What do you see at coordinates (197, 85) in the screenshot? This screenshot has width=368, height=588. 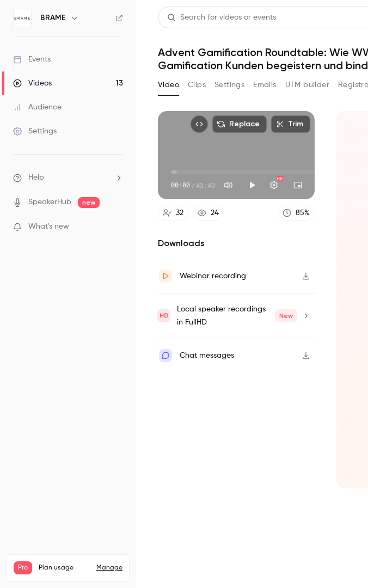 I see `button: Clips` at bounding box center [197, 85].